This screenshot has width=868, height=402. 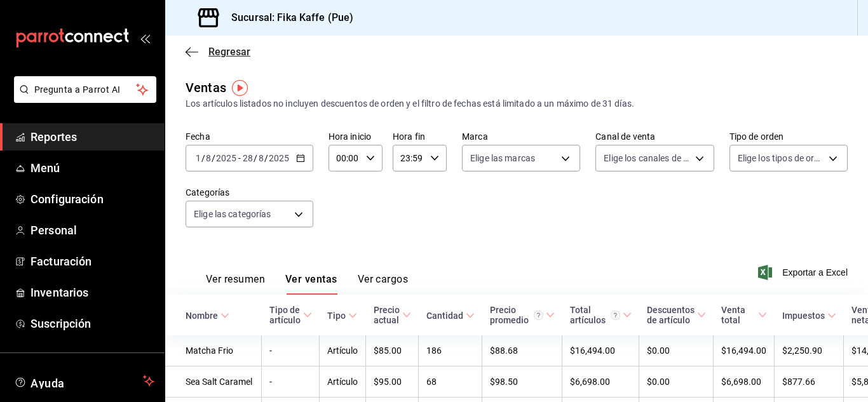 I want to click on span: Total artículos, so click(x=601, y=315).